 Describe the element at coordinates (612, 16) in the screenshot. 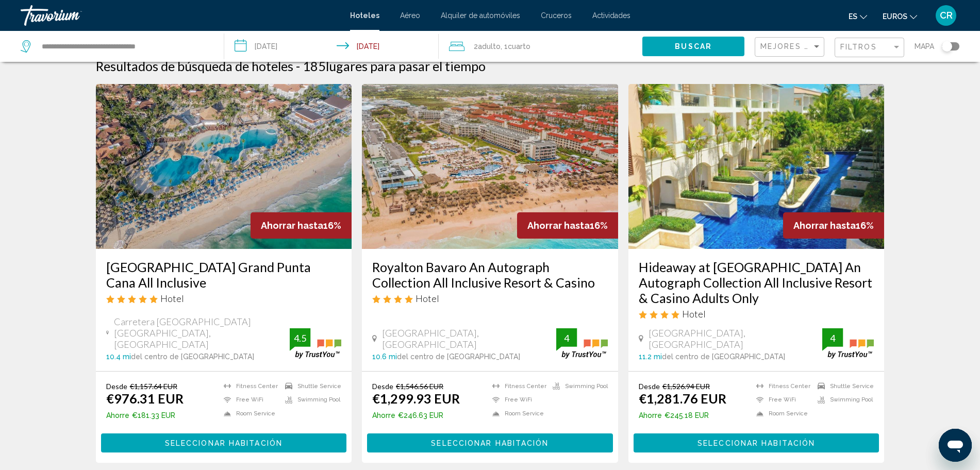

I see `font: Actividades` at that location.